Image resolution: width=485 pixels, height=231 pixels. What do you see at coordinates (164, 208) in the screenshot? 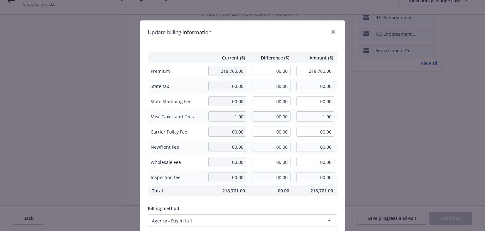
I see `span: Billing method` at bounding box center [164, 208].